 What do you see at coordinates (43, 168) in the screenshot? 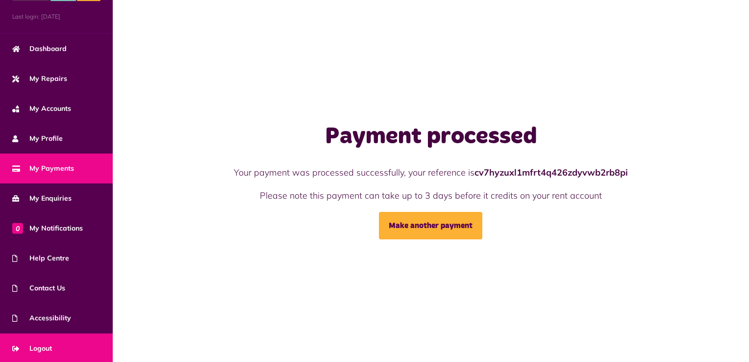
I see `span: My Payments` at bounding box center [43, 168].